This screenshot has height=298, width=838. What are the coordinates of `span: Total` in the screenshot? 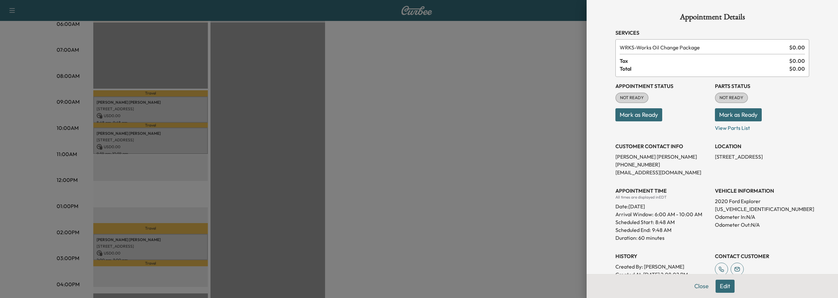 It's located at (705, 69).